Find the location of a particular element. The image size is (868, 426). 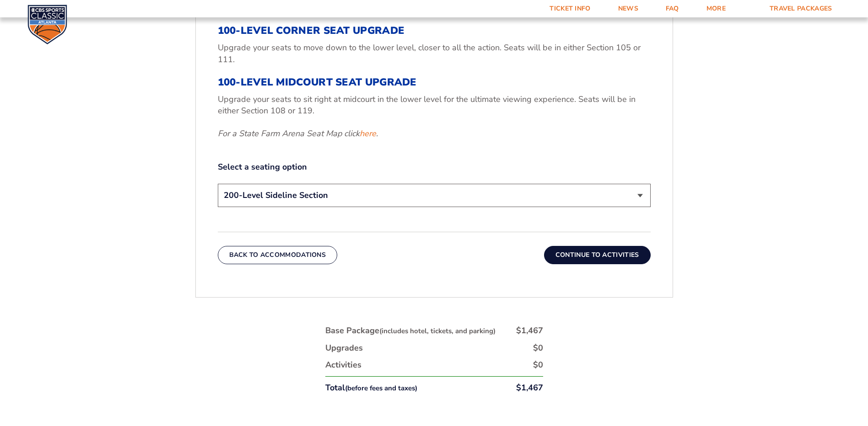

small: (includes hotel, tickets, and parking) is located at coordinates (437, 331).